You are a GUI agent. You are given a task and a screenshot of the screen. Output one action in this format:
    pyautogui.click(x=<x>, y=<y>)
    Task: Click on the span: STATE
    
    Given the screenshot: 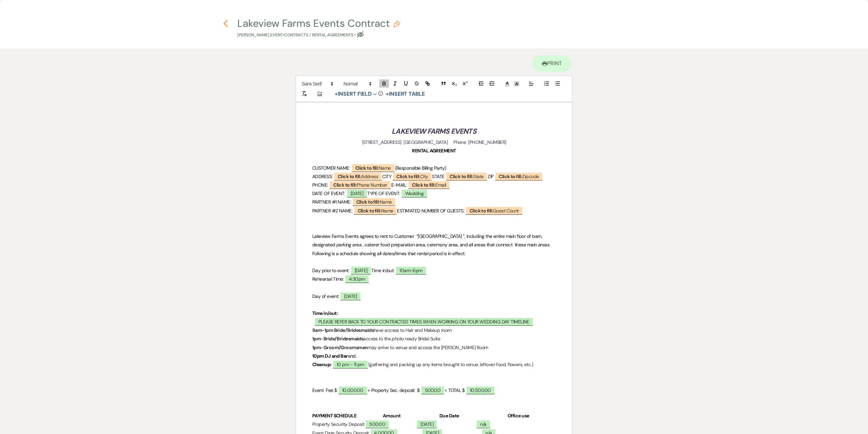 What is the action you would take?
    pyautogui.click(x=438, y=176)
    